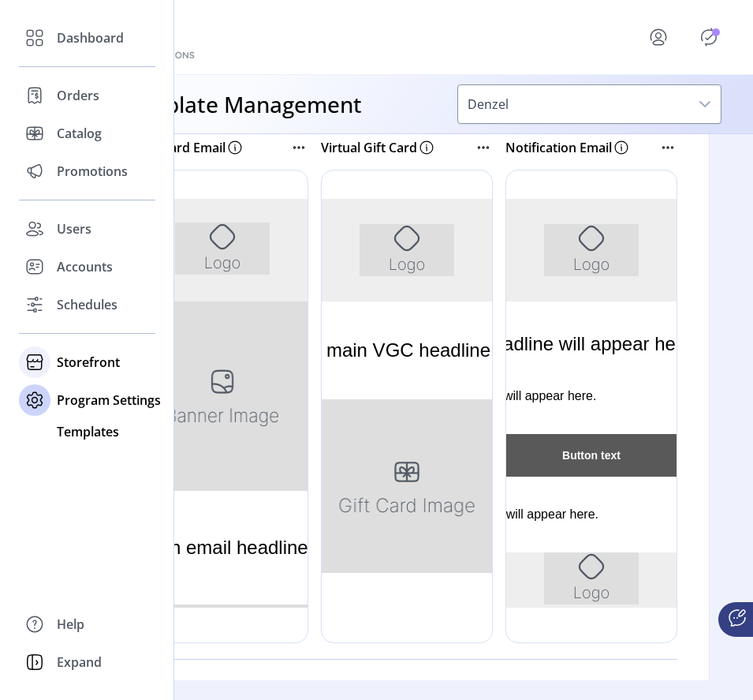 The image size is (753, 700). I want to click on span: Accounts, so click(84, 267).